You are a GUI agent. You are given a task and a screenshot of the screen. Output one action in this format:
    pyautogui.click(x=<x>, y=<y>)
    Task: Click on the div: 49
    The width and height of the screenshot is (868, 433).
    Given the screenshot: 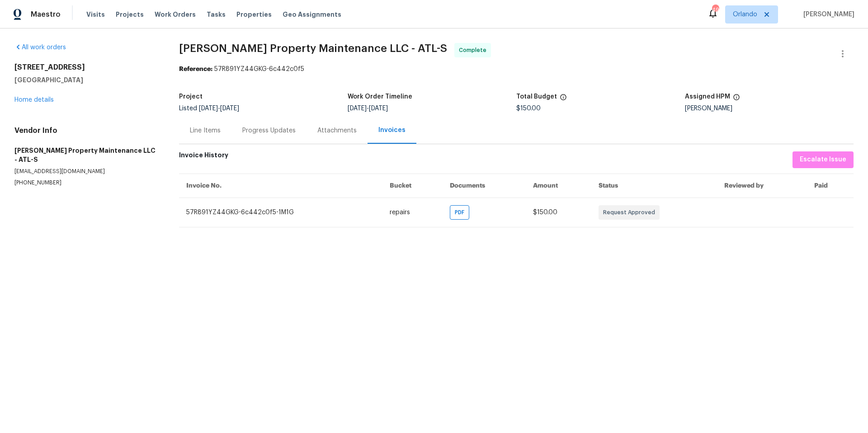 What is the action you would take?
    pyautogui.click(x=715, y=10)
    